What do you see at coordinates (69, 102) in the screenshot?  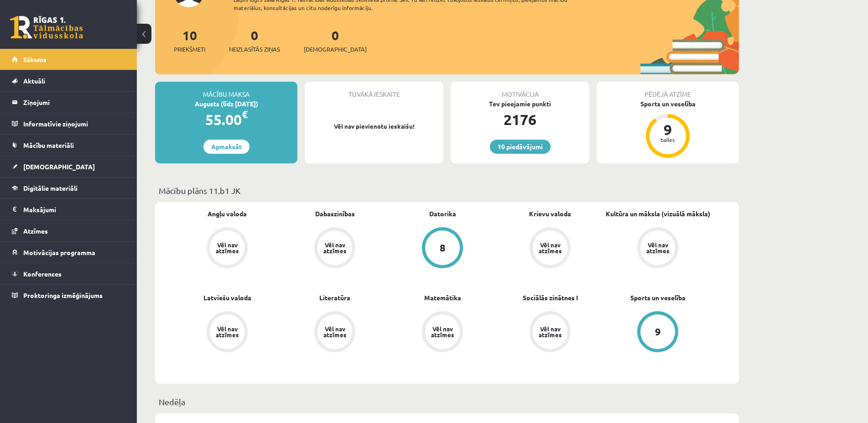 I see `a: Ziņojumi` at bounding box center [69, 102].